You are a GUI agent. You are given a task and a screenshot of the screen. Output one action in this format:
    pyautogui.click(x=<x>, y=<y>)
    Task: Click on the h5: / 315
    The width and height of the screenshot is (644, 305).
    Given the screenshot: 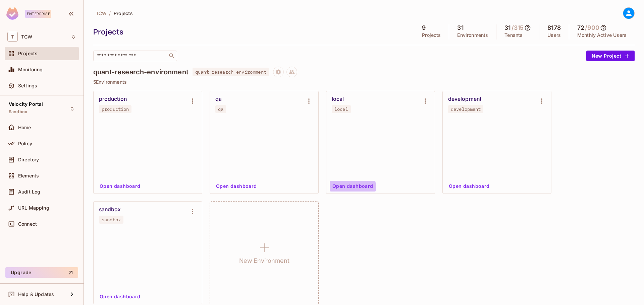 What is the action you would take?
    pyautogui.click(x=518, y=28)
    